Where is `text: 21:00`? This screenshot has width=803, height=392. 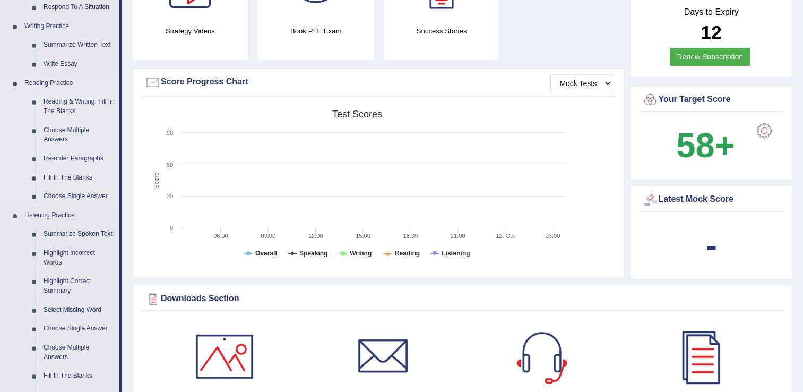
text: 21:00 is located at coordinates (458, 236).